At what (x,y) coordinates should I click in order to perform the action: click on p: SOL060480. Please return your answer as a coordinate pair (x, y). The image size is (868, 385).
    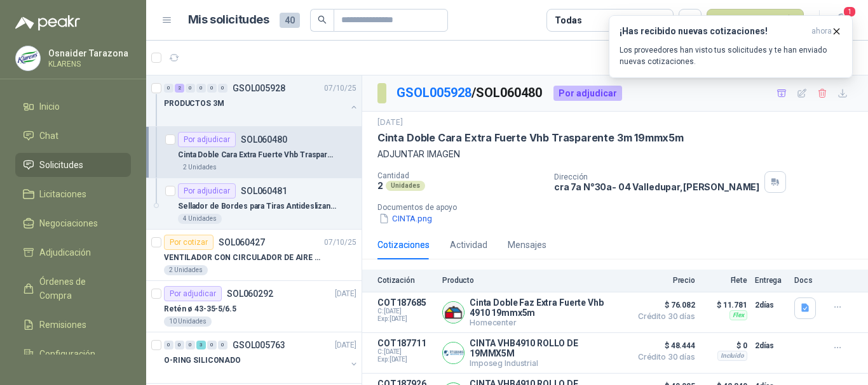
    Looking at the image, I should click on (264, 139).